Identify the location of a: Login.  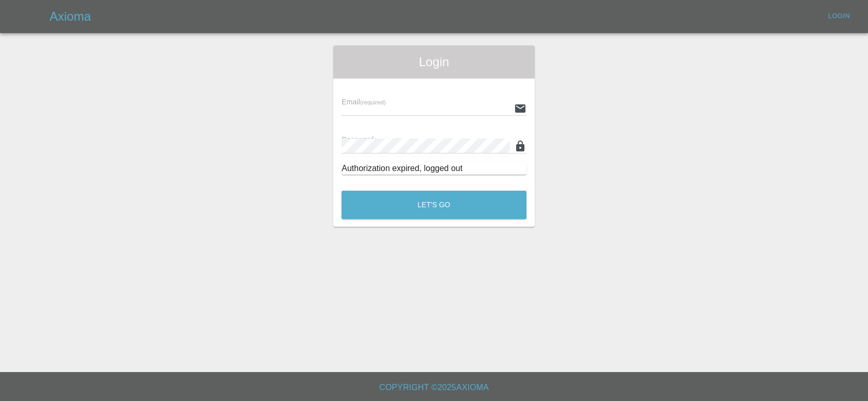
(839, 16).